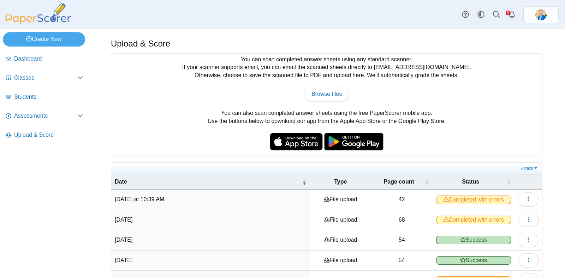 The width and height of the screenshot is (565, 278). What do you see at coordinates (399, 182) in the screenshot?
I see `span: Page count` at bounding box center [399, 182].